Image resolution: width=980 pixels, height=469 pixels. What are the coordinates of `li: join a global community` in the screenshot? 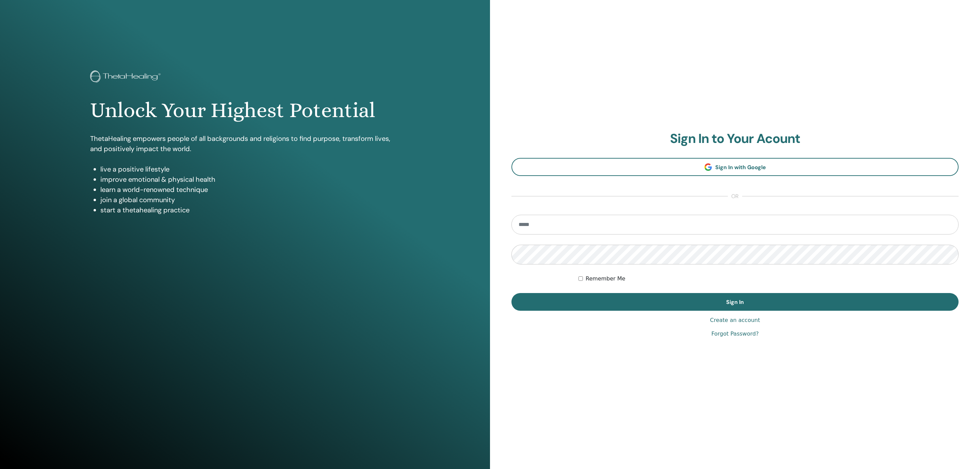 It's located at (250, 200).